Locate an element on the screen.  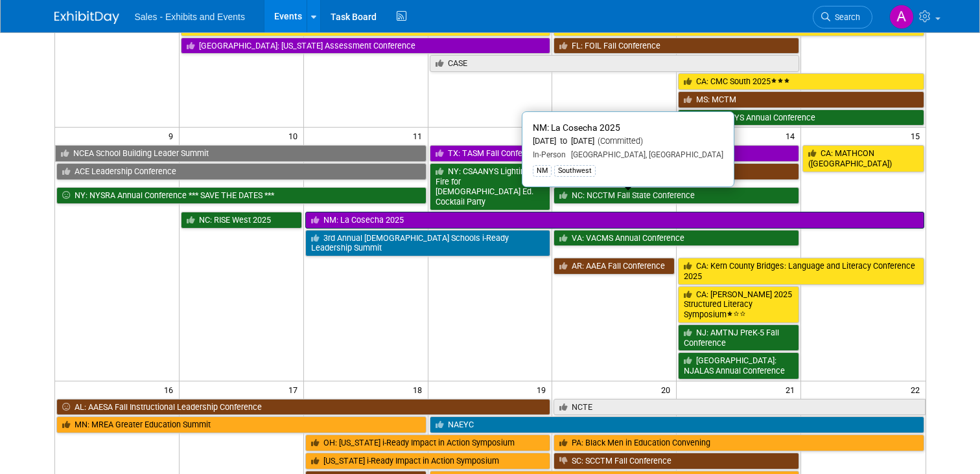
img: ExhibitDay is located at coordinates (87, 18).